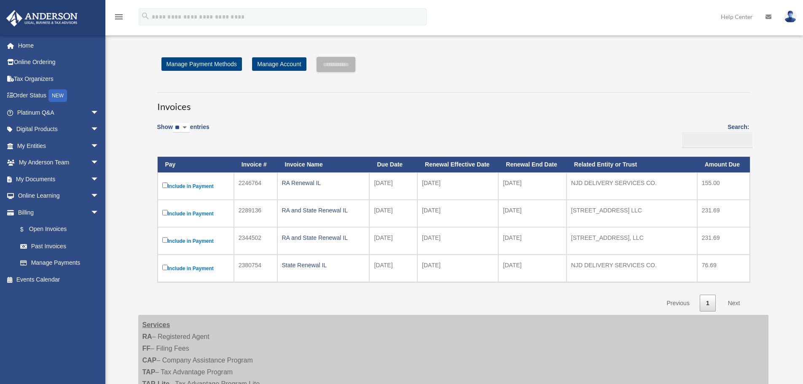  What do you see at coordinates (119, 17) in the screenshot?
I see `i: menu` at bounding box center [119, 17].